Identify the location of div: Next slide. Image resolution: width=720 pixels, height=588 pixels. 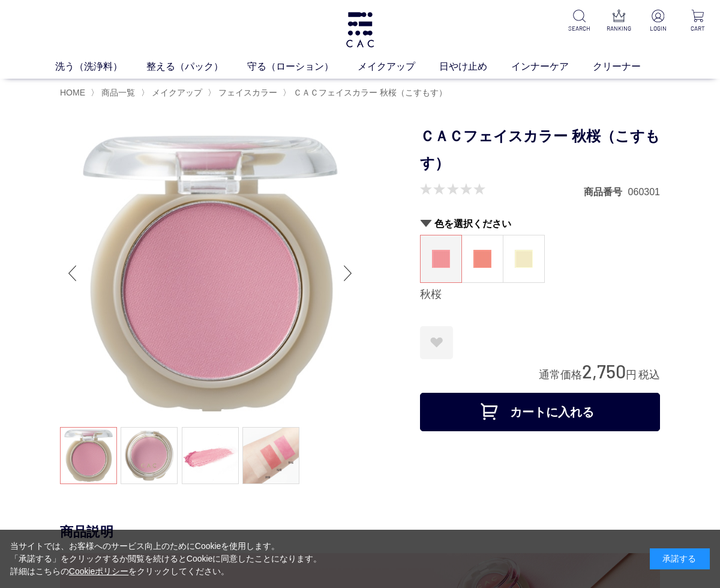
(348, 273).